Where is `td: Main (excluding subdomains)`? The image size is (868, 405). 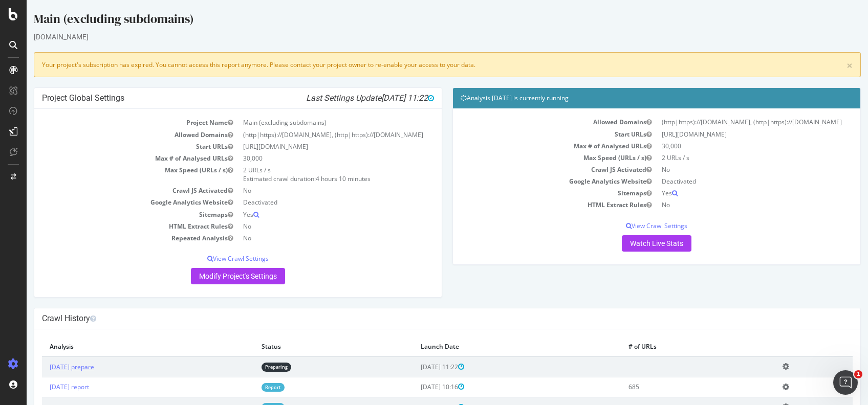
td: Main (excluding subdomains) is located at coordinates (309, 122).